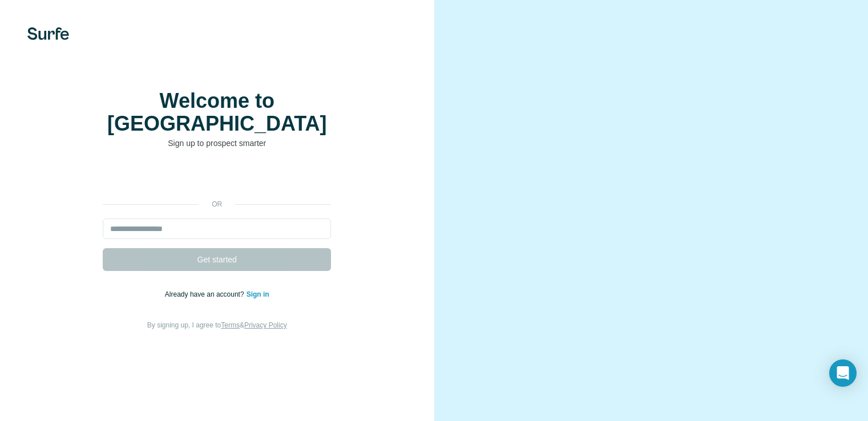  I want to click on img: Surfe's logo, so click(48, 33).